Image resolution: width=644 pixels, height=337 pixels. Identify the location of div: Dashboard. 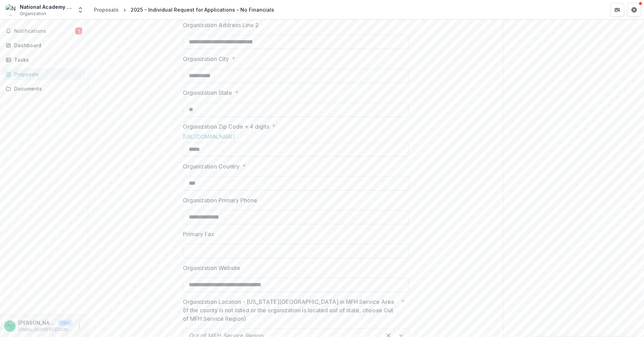
(46, 45).